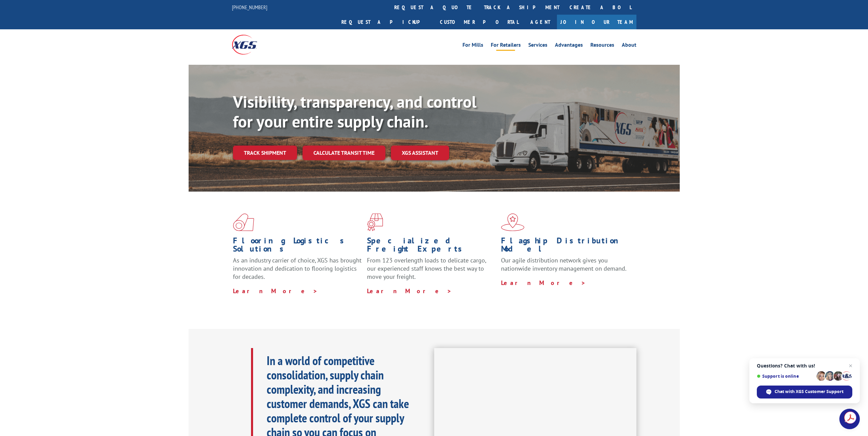 This screenshot has height=436, width=868. Describe the element at coordinates (297, 268) in the screenshot. I see `span: As an industry carrier of choice, XGS has brought innovation and dedication to flooring logistics...` at that location.